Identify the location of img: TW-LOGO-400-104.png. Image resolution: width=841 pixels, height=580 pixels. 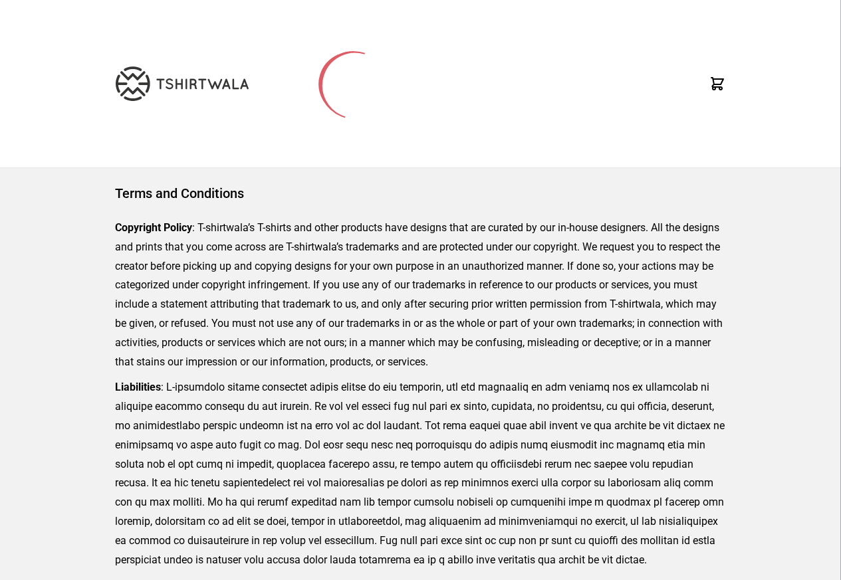
(182, 84).